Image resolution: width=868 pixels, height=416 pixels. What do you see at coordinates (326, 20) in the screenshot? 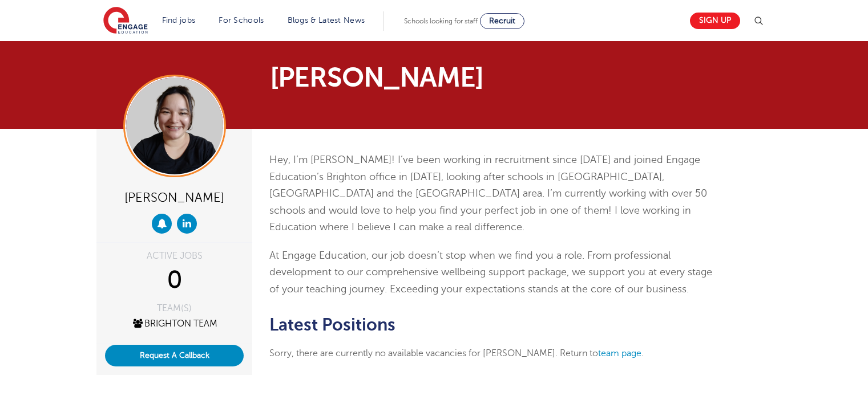
I see `a: Blogs & Latest News` at bounding box center [326, 20].